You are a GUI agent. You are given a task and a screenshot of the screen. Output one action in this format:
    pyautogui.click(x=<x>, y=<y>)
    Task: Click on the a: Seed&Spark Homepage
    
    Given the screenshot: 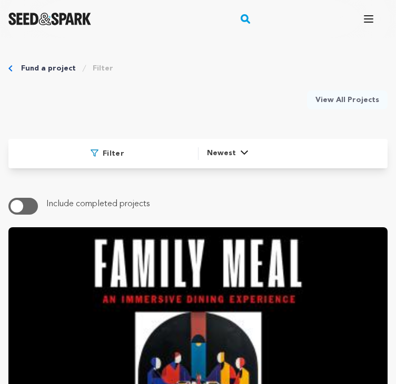 What is the action you would take?
    pyautogui.click(x=50, y=19)
    